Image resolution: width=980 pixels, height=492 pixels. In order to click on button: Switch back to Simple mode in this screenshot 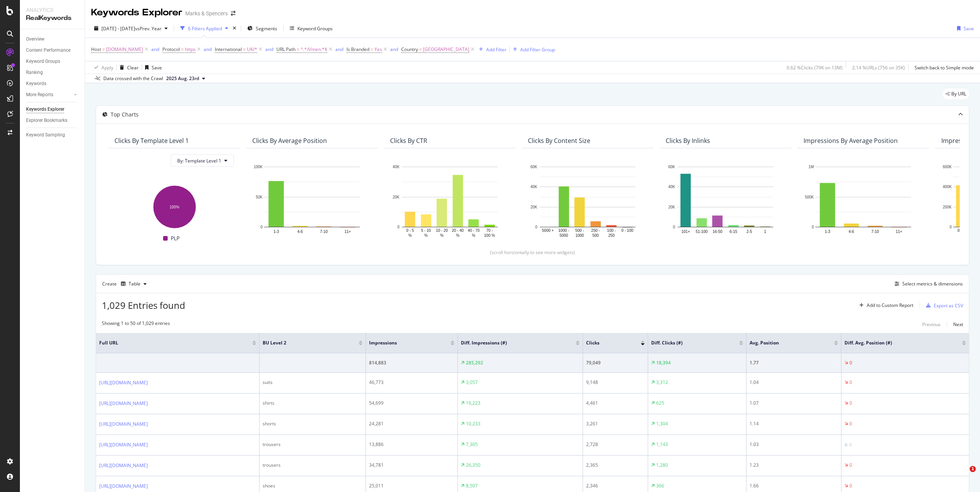, I will do `click(943, 67)`.